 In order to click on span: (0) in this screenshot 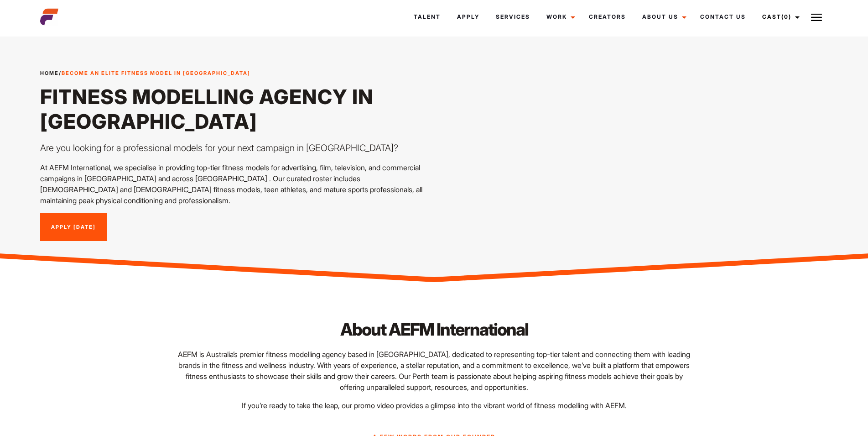, I will do `click(786, 17)`.